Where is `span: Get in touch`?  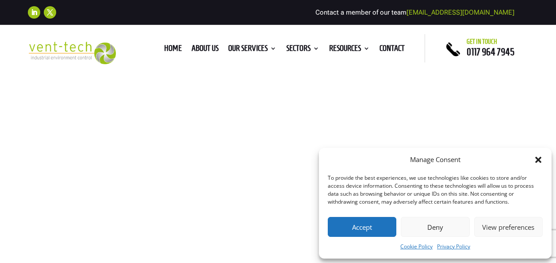
span: Get in touch is located at coordinates (481, 42).